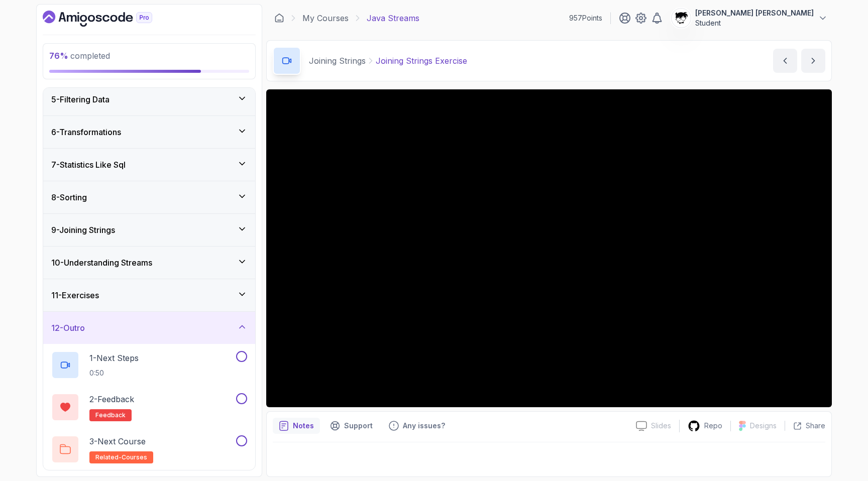 The width and height of the screenshot is (868, 481). Describe the element at coordinates (69, 197) in the screenshot. I see `h3: 8 - Sorting` at that location.